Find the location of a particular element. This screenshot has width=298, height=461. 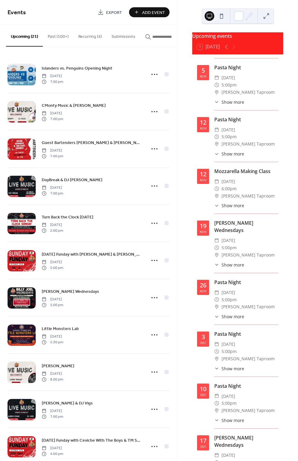

span: 5:00 pm is located at coordinates (52, 267).